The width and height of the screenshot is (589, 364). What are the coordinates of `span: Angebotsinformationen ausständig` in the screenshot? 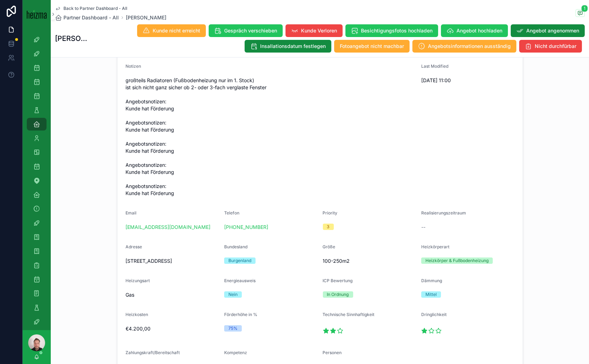 It's located at (469, 46).